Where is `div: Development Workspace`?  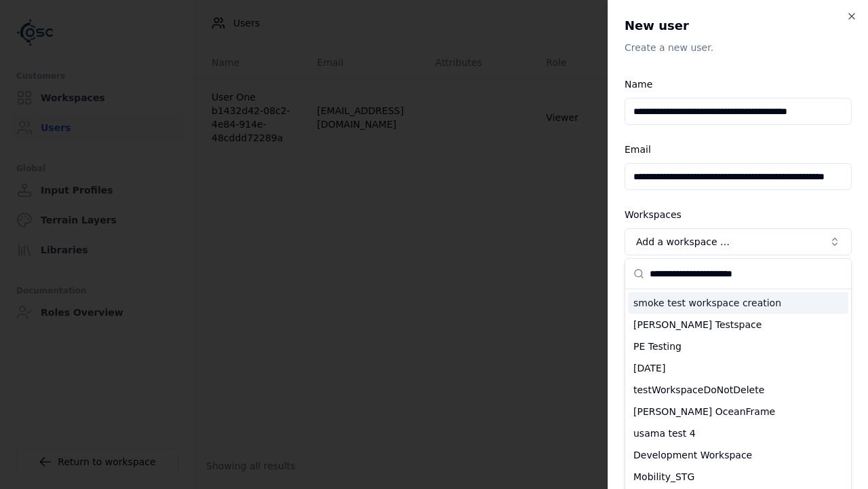
div: Development Workspace is located at coordinates (738, 454).